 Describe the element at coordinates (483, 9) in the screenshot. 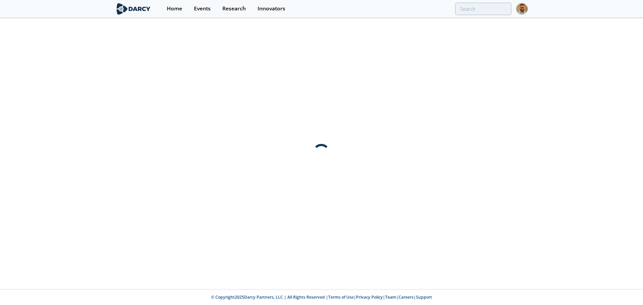

I see `input: Advanced Search` at that location.